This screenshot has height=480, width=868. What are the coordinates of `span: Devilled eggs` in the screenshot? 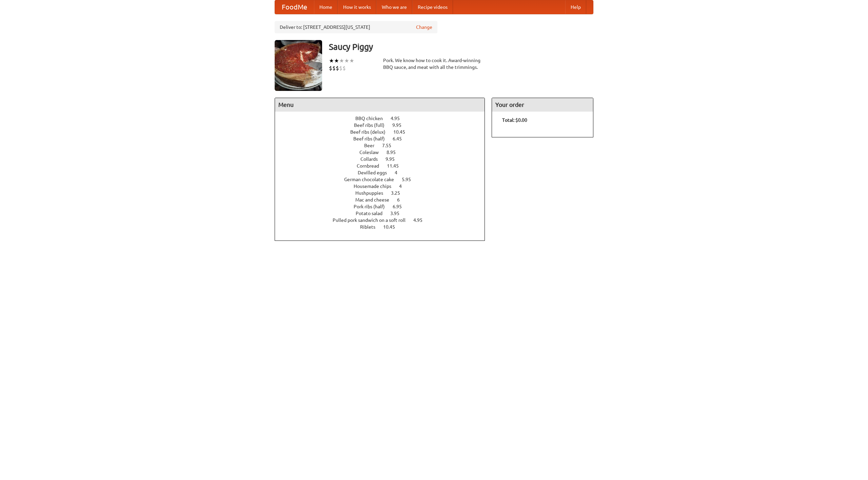 It's located at (376, 173).